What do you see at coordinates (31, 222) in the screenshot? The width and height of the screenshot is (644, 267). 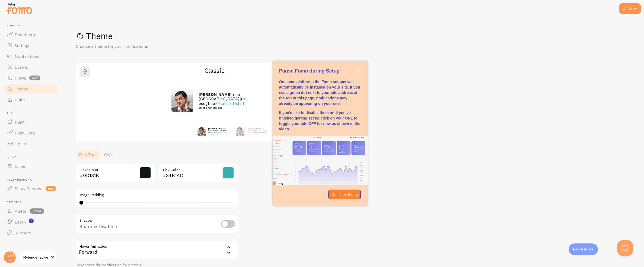 I see `a: Learn` at bounding box center [31, 222].